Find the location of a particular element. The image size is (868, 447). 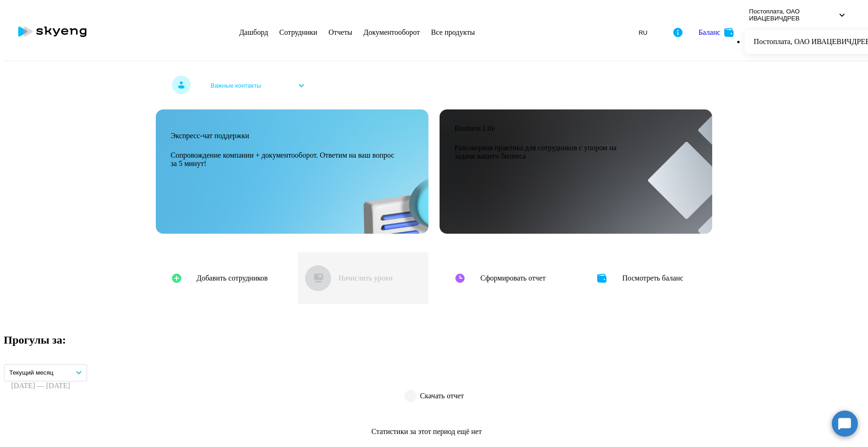

a: Сотрудники is located at coordinates (298, 32).